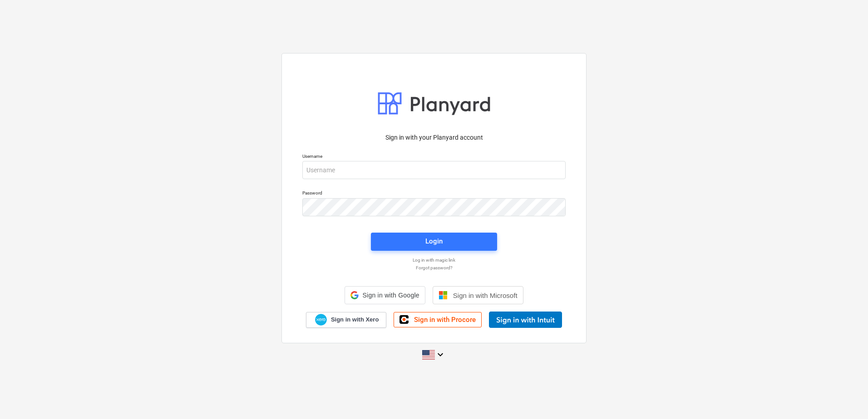 Image resolution: width=868 pixels, height=419 pixels. What do you see at coordinates (434, 194) in the screenshot?
I see `p: Password` at bounding box center [434, 194].